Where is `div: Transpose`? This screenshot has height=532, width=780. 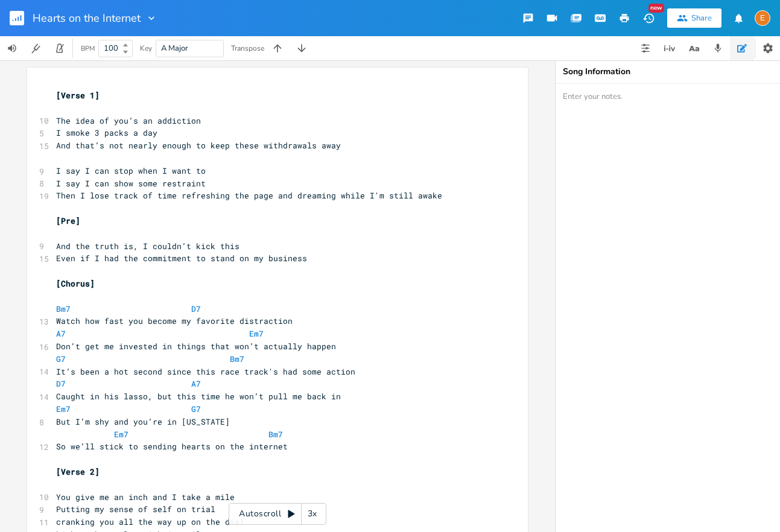
div: Transpose is located at coordinates (247, 48).